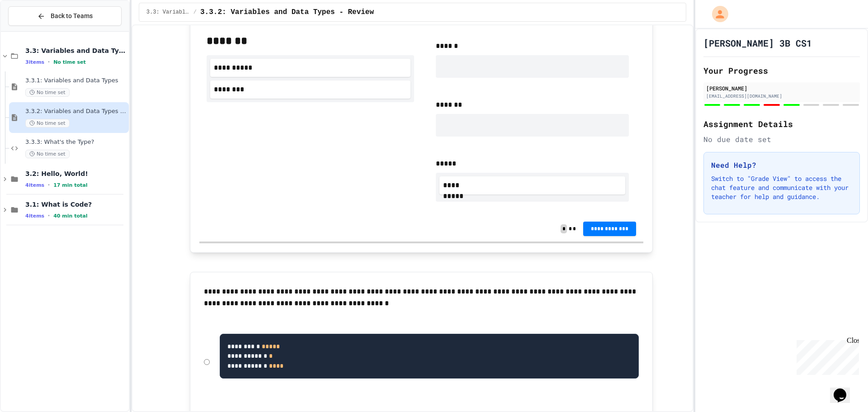 This screenshot has width=868, height=412. What do you see at coordinates (70, 185) in the screenshot?
I see `span: 17 min total` at bounding box center [70, 185].